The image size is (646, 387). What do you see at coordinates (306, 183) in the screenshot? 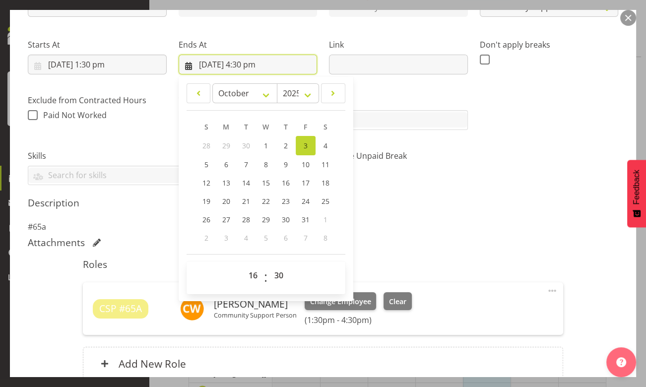
I see `span: 17` at bounding box center [306, 183].